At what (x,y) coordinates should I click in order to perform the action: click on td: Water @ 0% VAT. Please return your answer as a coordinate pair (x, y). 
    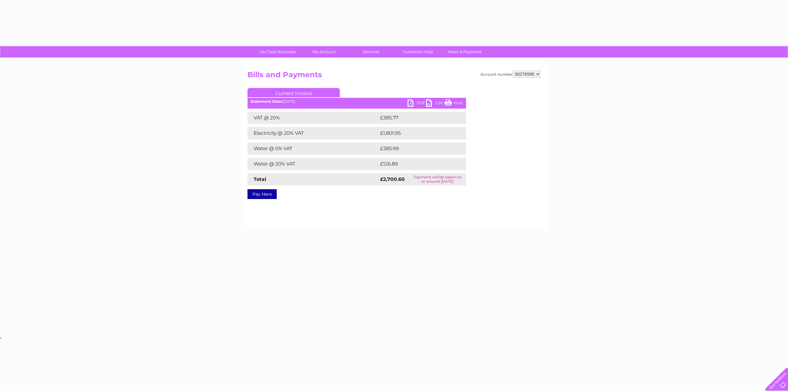
    Looking at the image, I should click on (313, 149).